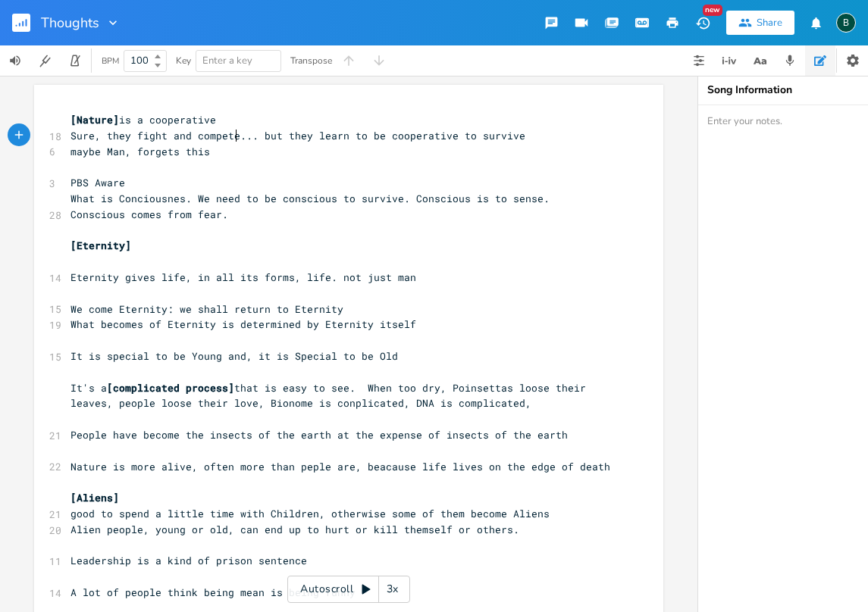  Describe the element at coordinates (101, 245) in the screenshot. I see `span: [Eternity]` at that location.